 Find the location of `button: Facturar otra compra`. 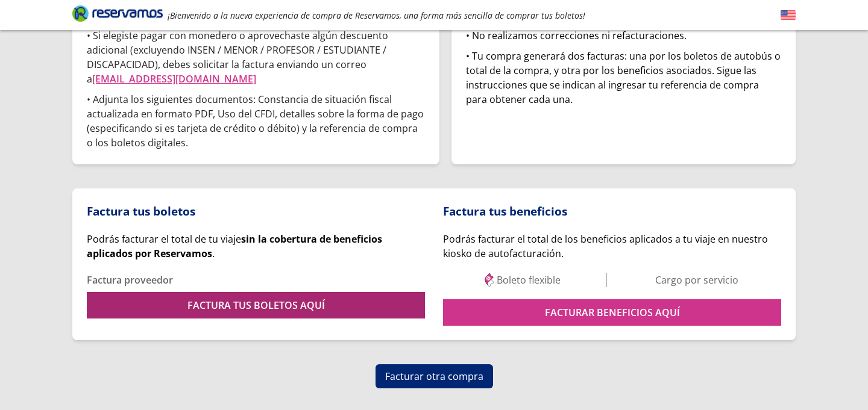

button: Facturar otra compra is located at coordinates (434, 377).